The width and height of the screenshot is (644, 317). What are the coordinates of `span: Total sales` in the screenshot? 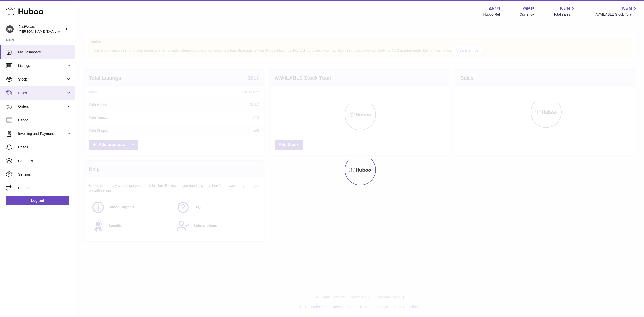 It's located at (564, 14).